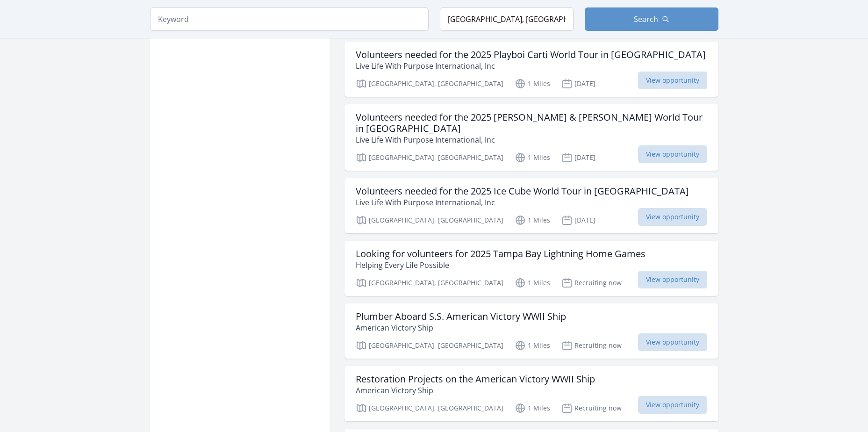 The width and height of the screenshot is (868, 432). I want to click on h3: Restoration Projects on the American Victory WWII Ship, so click(475, 379).